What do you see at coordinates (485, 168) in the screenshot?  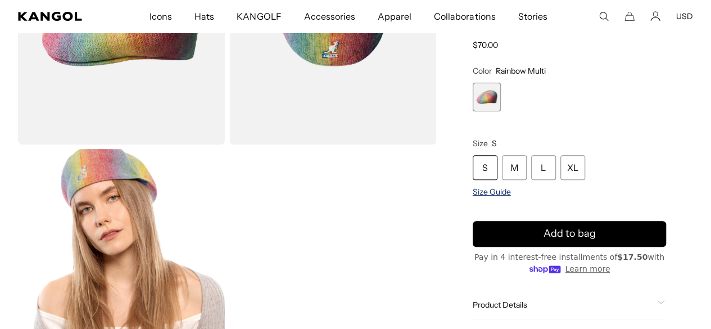 I see `div: S` at bounding box center [485, 168].